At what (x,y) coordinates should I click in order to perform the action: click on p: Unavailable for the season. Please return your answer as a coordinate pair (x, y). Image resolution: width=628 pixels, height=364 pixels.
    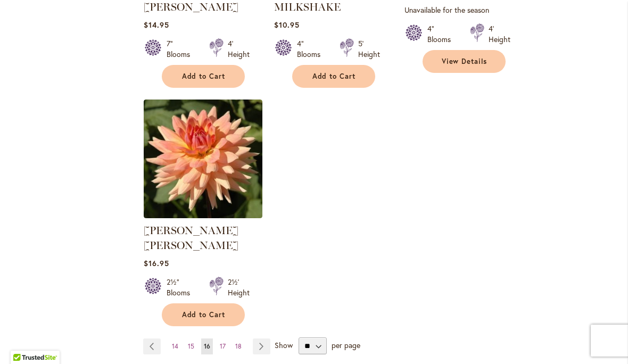
    Looking at the image, I should click on (464, 10).